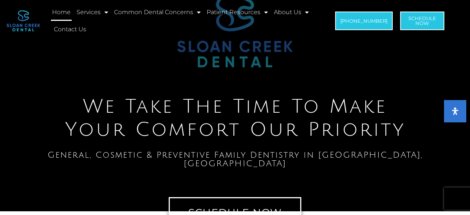 Image resolution: width=470 pixels, height=215 pixels. I want to click on h2: We Take The Time To Make Your Comfort Our Priority, so click(235, 118).